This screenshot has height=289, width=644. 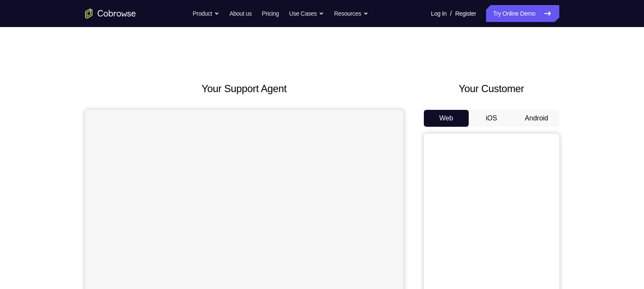 I want to click on button: Android, so click(x=536, y=118).